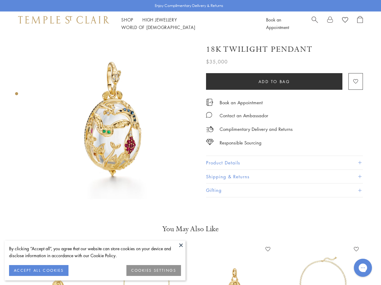  I want to click on button: Add to bag, so click(274, 81).